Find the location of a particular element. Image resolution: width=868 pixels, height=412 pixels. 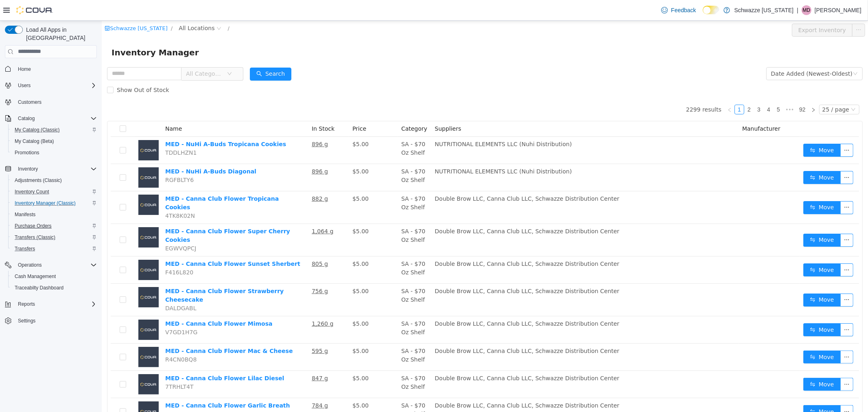

span: Promotions is located at coordinates (54, 153).